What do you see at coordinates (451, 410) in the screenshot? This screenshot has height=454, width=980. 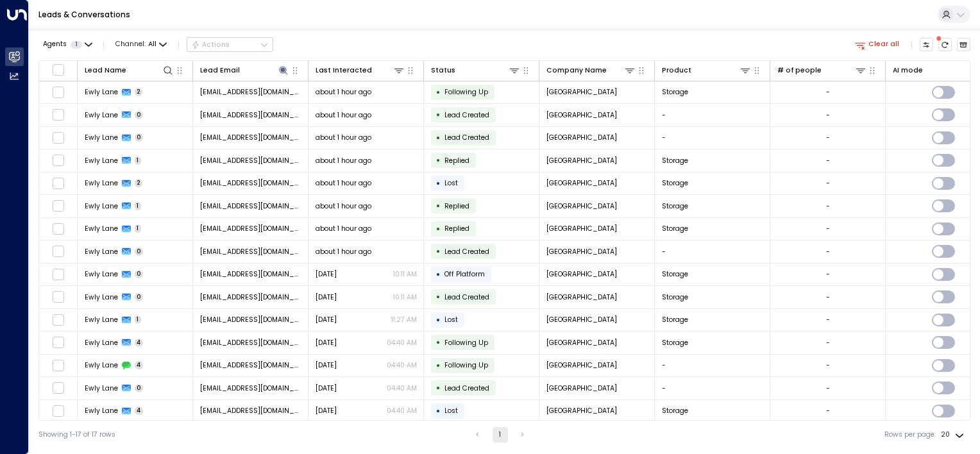 I see `span: Lost` at bounding box center [451, 410].